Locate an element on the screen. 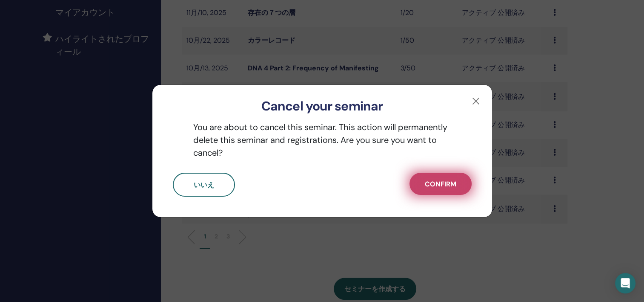  span: いいえ is located at coordinates (204, 185).